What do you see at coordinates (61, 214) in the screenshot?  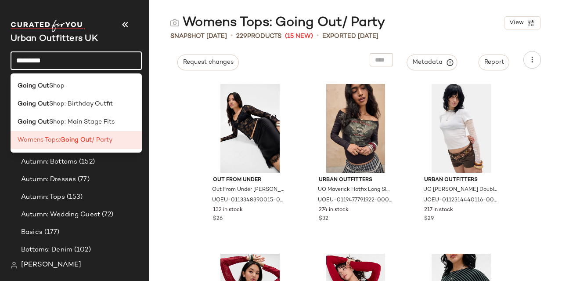 I see `span: Autumn: Wedding Guest` at bounding box center [61, 214].